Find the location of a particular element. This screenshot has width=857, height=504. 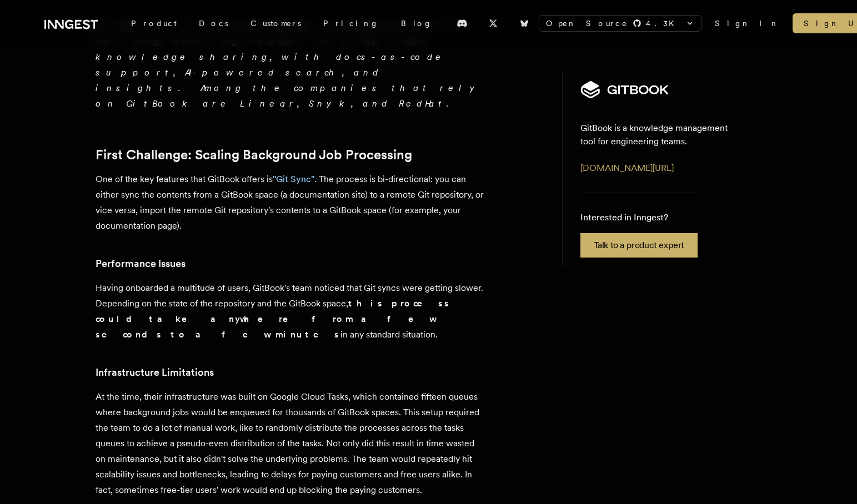

p: GitBook is a knowledge management tool for engineering teams. is located at coordinates (662, 135).